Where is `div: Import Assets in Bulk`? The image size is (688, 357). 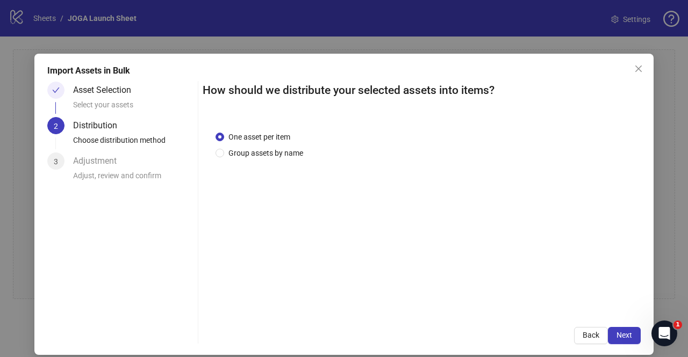 div: Import Assets in Bulk is located at coordinates (344, 71).